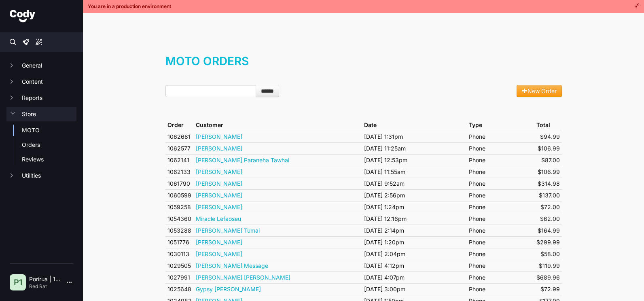  I want to click on span: You are in a production environment, so click(130, 7).